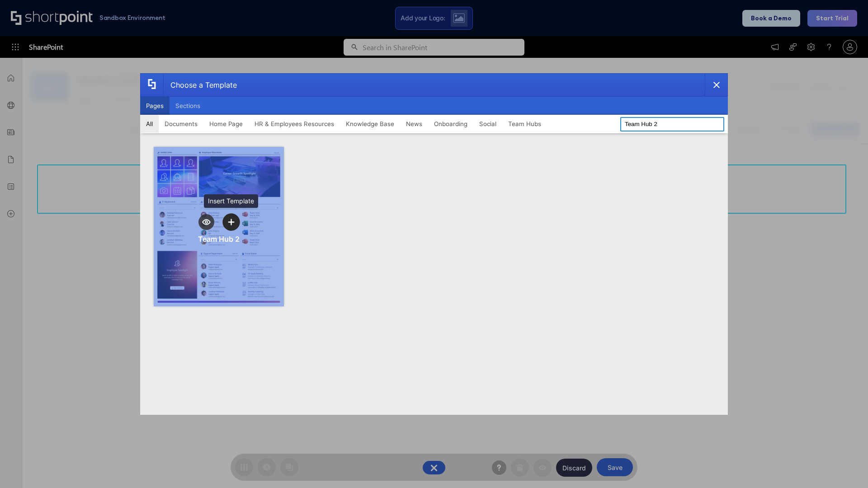 Image resolution: width=868 pixels, height=488 pixels. I want to click on button: HR & Employees Resources, so click(294, 124).